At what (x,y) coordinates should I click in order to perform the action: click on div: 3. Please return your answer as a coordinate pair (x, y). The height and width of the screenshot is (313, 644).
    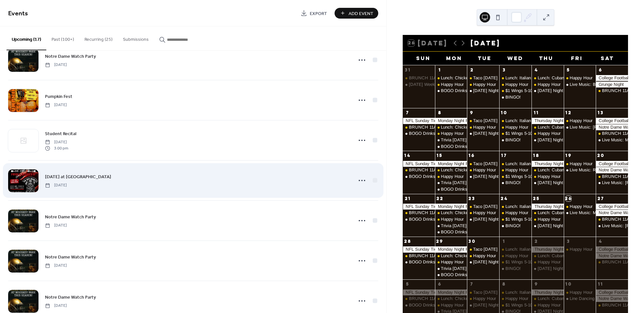
    Looking at the image, I should click on (504, 70).